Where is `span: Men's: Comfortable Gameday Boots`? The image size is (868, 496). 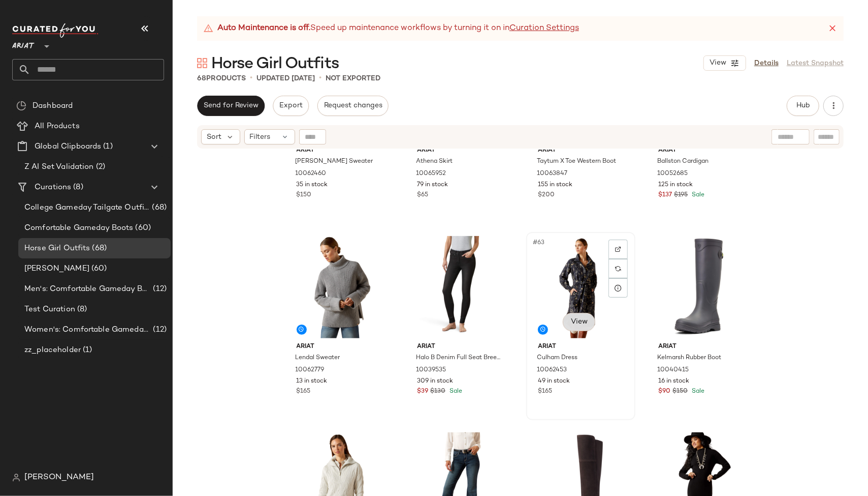
span: Men's: Comfortable Gameday Boots is located at coordinates (87, 289).